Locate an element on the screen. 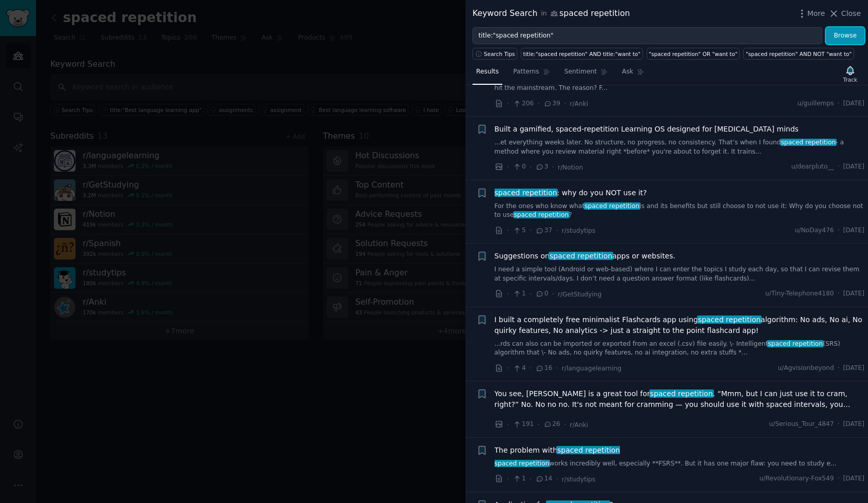 This screenshot has height=503, width=868. span: 4 is located at coordinates (519, 369).